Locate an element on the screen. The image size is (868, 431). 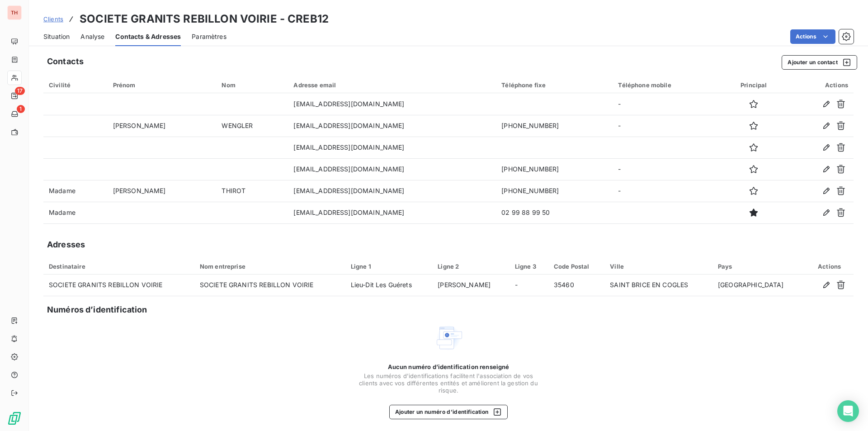
span: Contacts & Adresses is located at coordinates (148, 37).